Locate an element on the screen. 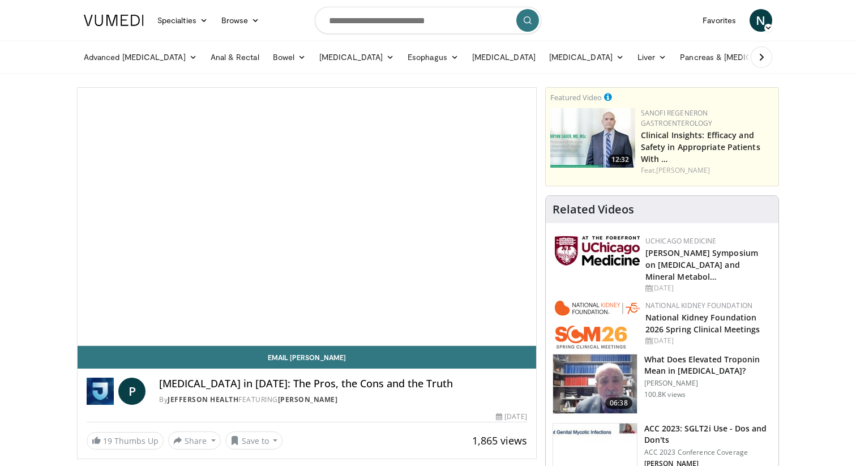 This screenshot has width=856, height=466. a: 12:32 is located at coordinates (593, 138).